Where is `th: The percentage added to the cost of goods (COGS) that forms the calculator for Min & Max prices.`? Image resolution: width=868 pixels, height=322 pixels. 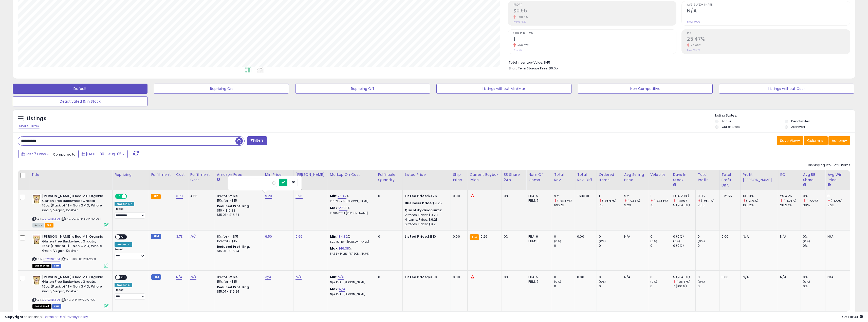
th: The percentage added to the cost of goods (COGS) that forms the calculator for Min & Max prices. is located at coordinates (351, 180).